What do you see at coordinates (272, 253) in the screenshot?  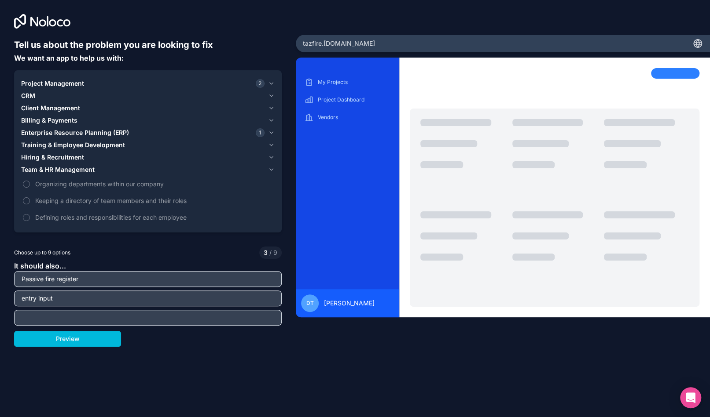 I see `span: 9` at bounding box center [272, 253].